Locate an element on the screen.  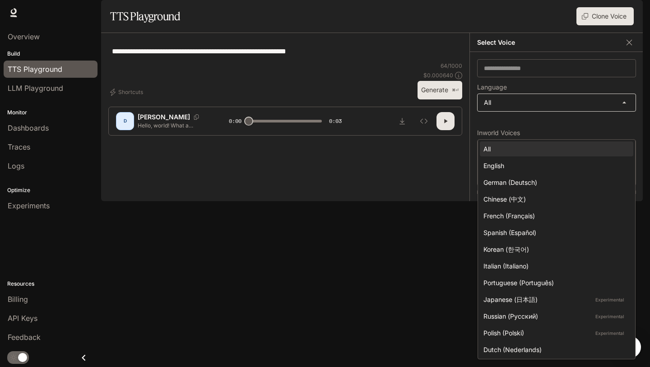
div: Korean (한국어) is located at coordinates (555, 249).